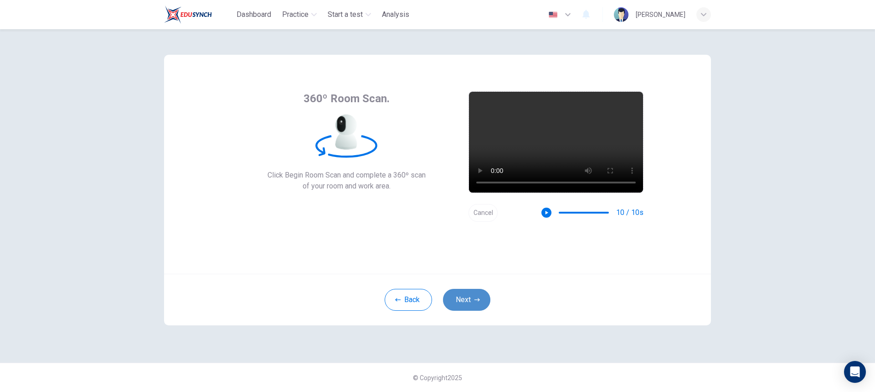 The width and height of the screenshot is (875, 392). What do you see at coordinates (346, 175) in the screenshot?
I see `span: Click Begin Room Scan and complete a 360º scan` at bounding box center [346, 175].